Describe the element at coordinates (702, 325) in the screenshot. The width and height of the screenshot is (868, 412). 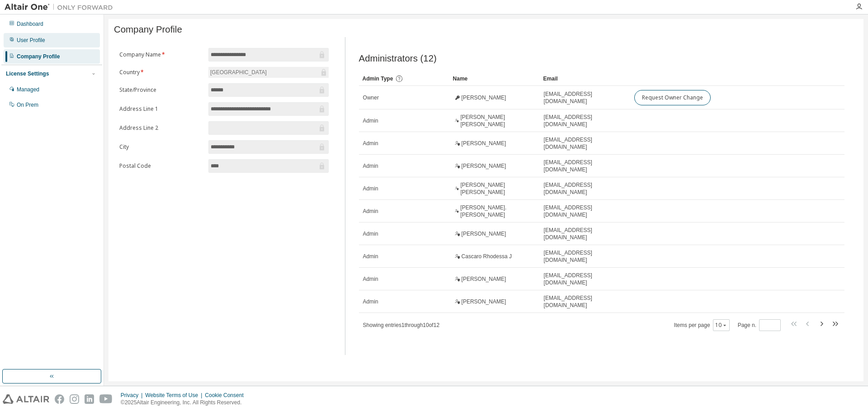
I see `span: Items per page` at that location.